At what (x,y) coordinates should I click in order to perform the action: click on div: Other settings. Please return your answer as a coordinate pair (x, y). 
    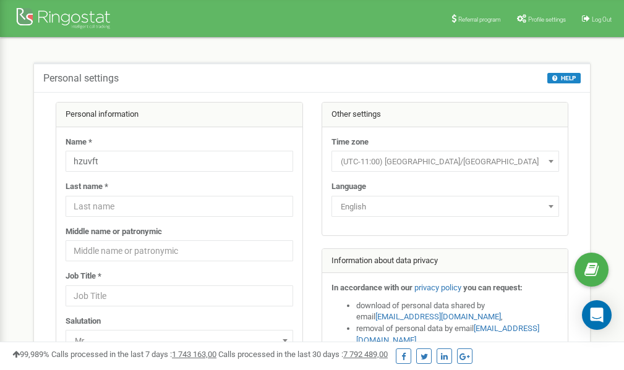
    Looking at the image, I should click on (445, 115).